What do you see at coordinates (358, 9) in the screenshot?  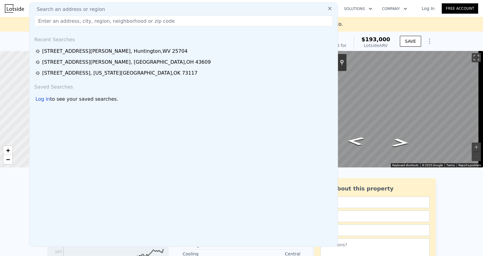 I see `button: Solutions` at bounding box center [358, 9].